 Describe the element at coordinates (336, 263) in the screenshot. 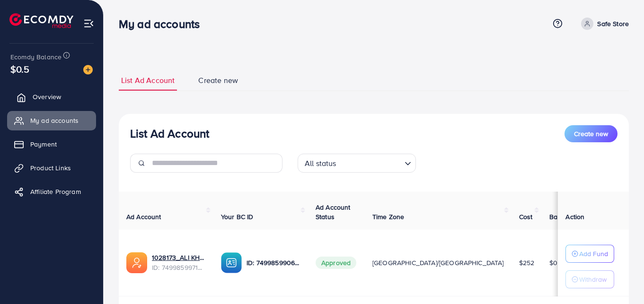

I see `span: Approved` at that location.